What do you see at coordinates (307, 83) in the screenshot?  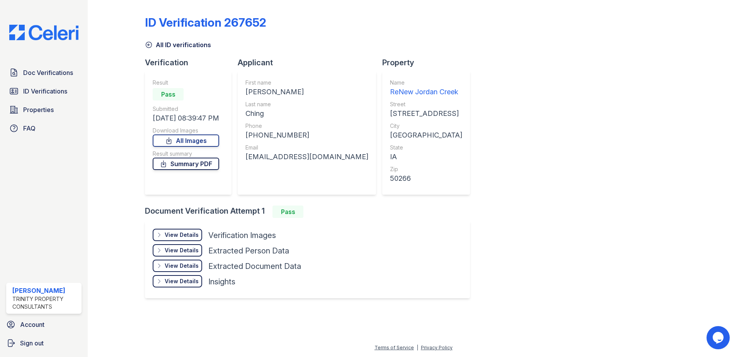 I see `div: First name` at bounding box center [307, 83].